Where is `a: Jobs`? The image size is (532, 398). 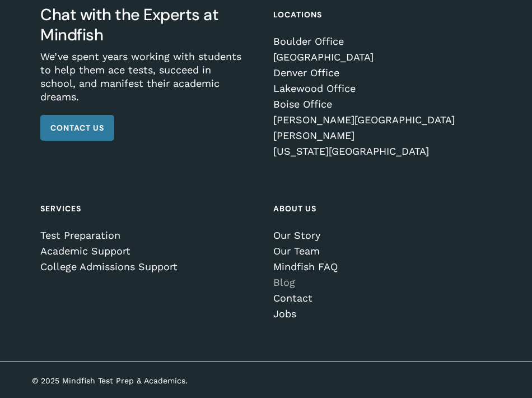 a: Jobs is located at coordinates (377, 313).